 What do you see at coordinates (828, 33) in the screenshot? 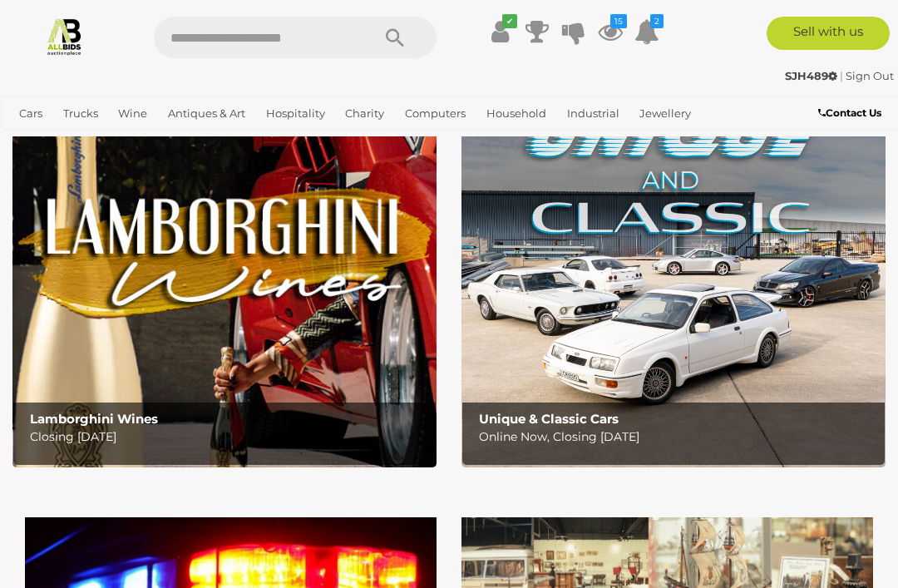
I see `a: Sell with us` at bounding box center [828, 33].